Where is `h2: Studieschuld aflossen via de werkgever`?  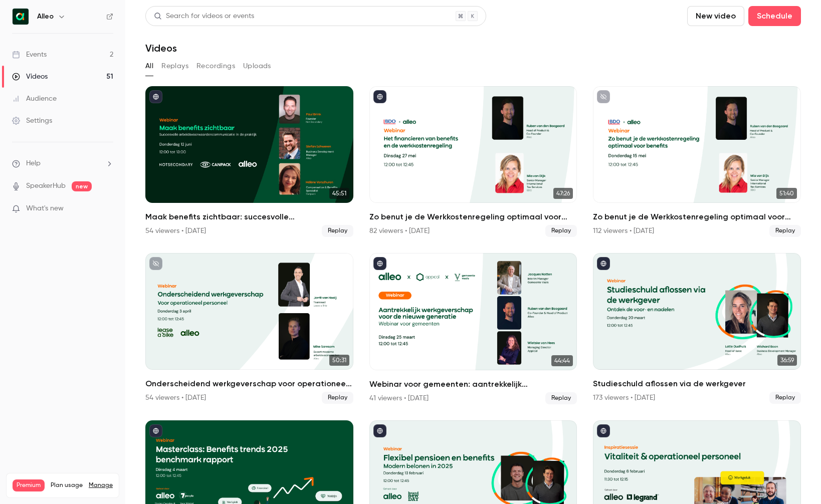 h2: Studieschuld aflossen via de werkgever is located at coordinates (697, 383).